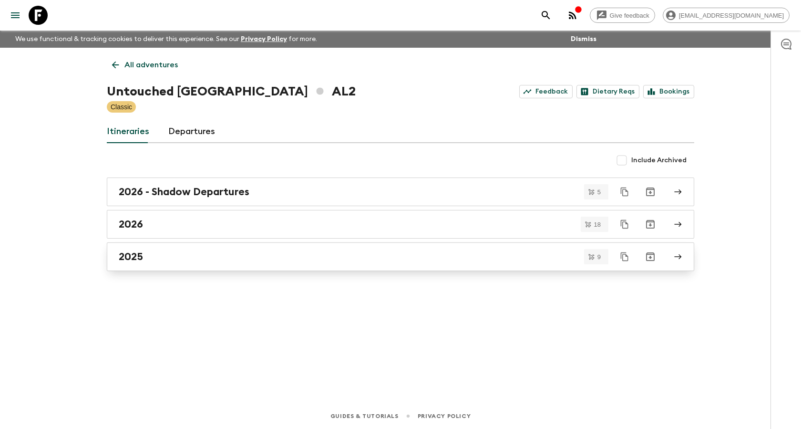  Describe the element at coordinates (192, 132) in the screenshot. I see `a: Departures` at that location.